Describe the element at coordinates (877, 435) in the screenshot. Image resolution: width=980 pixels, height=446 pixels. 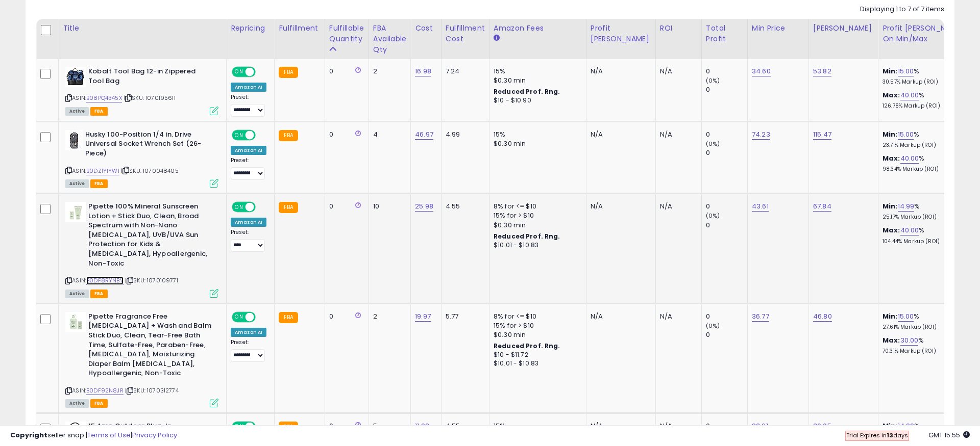
I see `span: Trial Expires in days` at that location.